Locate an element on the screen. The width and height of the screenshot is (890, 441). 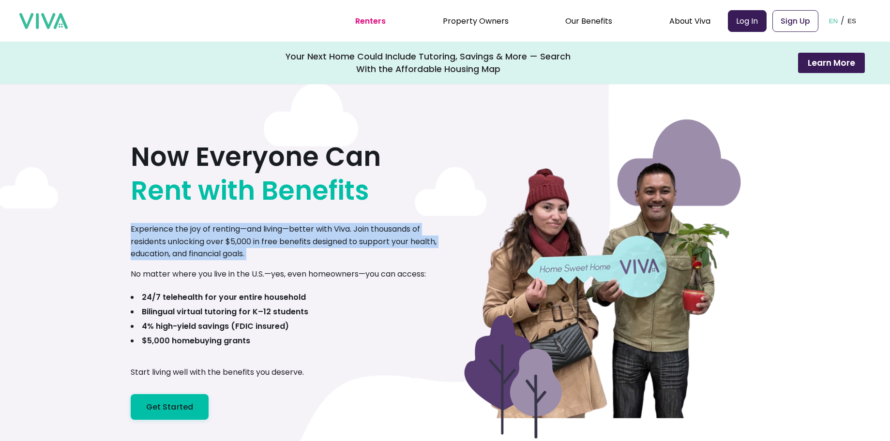
p: Start living well with the benefits you deserve. is located at coordinates (217, 373).